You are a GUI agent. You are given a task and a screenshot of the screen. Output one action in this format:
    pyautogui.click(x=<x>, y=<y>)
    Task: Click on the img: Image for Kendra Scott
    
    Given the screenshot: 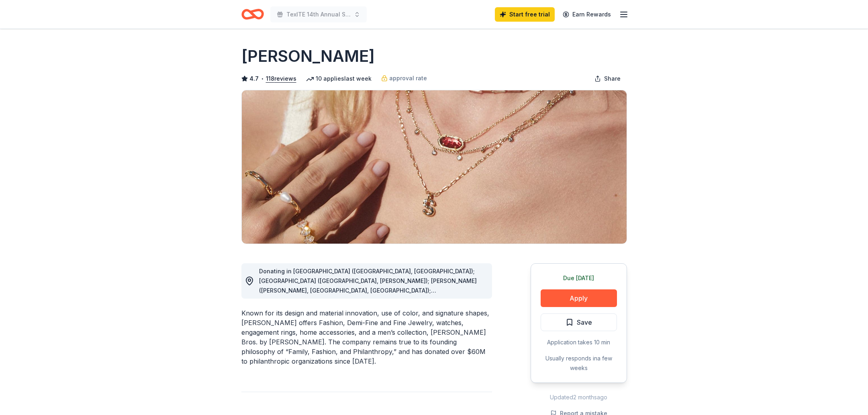 What is the action you would take?
    pyautogui.click(x=434, y=167)
    